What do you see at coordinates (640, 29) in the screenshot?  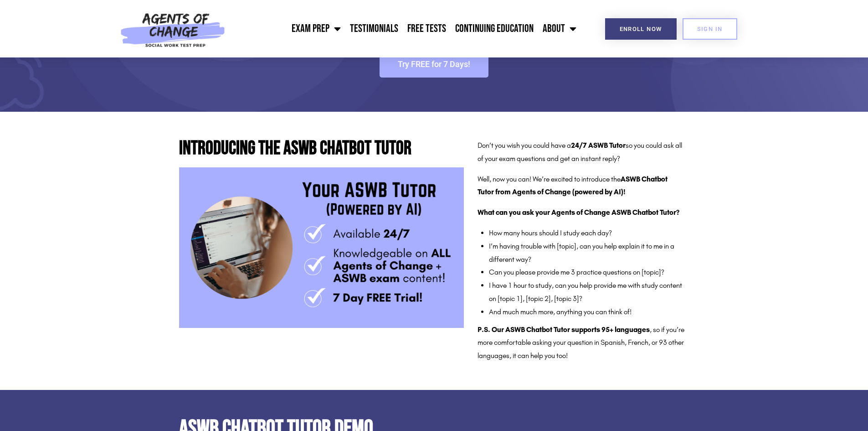 I see `a: Enroll Now` at bounding box center [640, 29].